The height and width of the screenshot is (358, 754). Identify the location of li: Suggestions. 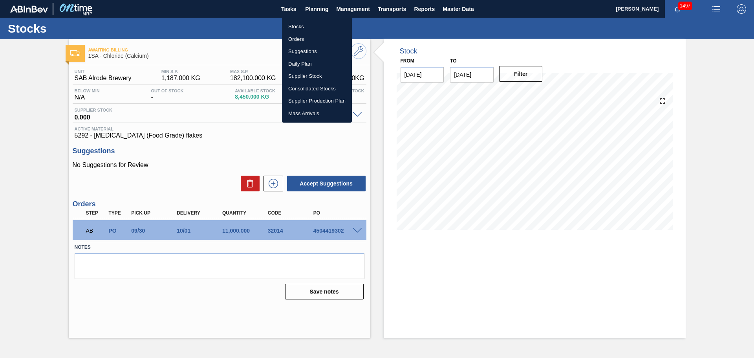
(317, 51).